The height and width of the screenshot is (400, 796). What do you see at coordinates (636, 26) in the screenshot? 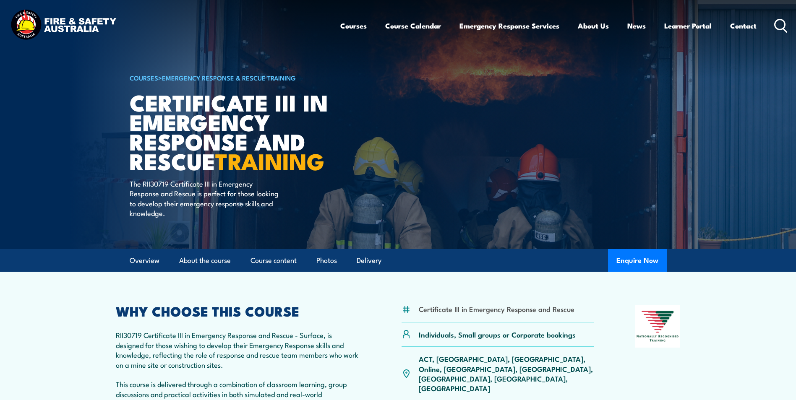
I see `a: News` at bounding box center [636, 26].